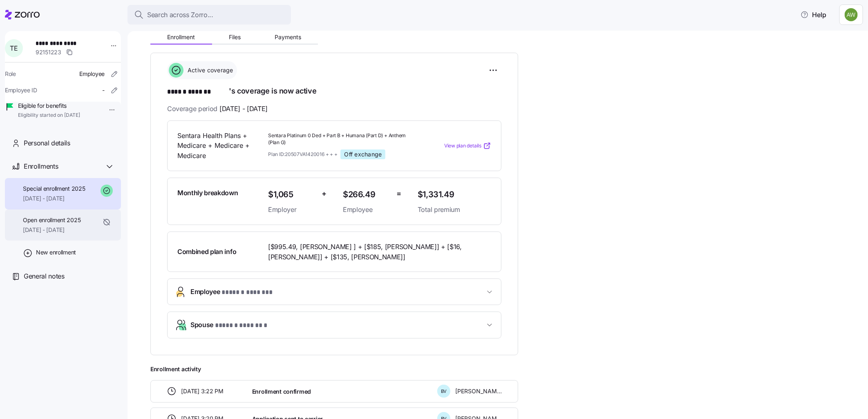 This screenshot has width=868, height=419. I want to click on span: General notes, so click(44, 276).